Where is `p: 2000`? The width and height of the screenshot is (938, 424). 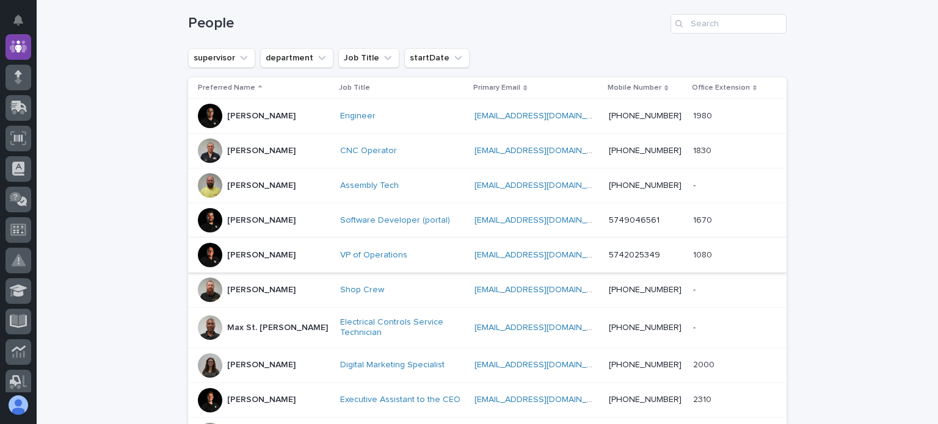
p: 2000 is located at coordinates (705, 364).